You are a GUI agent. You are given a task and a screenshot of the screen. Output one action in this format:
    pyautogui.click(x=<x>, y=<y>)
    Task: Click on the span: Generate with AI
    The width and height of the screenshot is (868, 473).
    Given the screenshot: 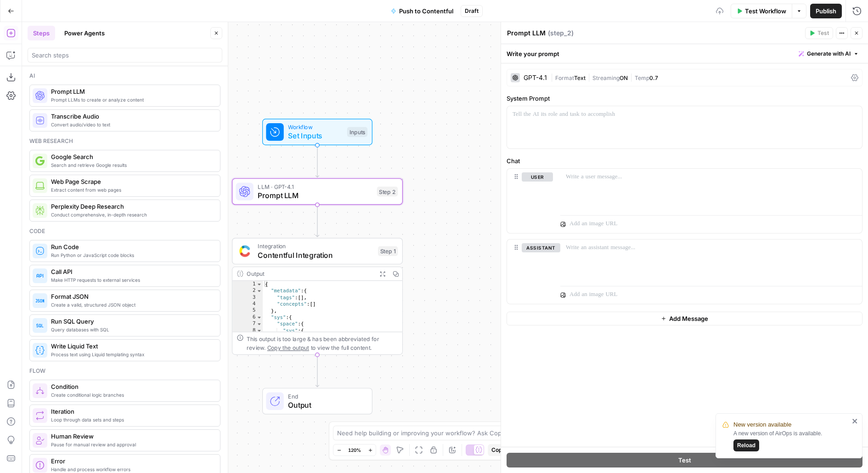 What is the action you would take?
    pyautogui.click(x=828, y=53)
    